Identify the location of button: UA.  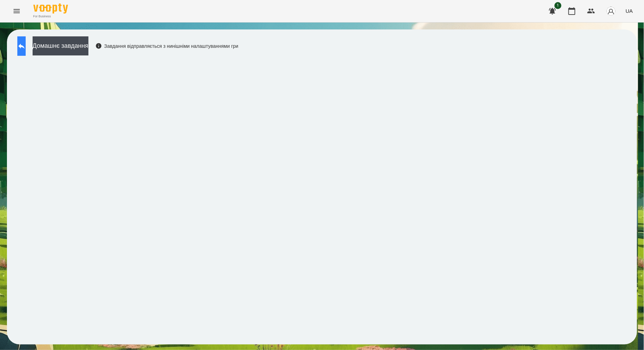
(628, 11).